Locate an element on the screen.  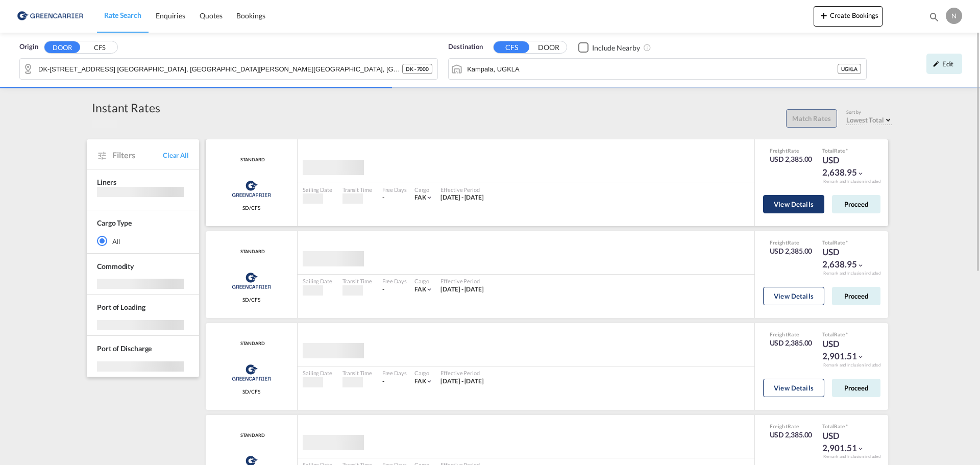
div: Sailing Date is located at coordinates (318, 281).